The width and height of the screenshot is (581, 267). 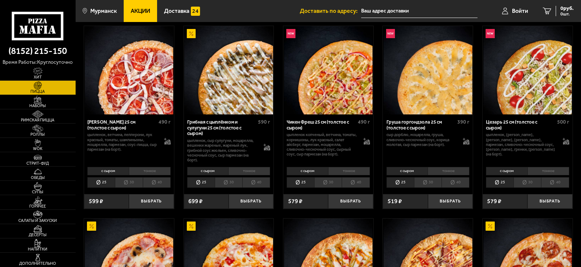 I want to click on img: Груша горгондзола 25 см (толстое с сыром), so click(x=428, y=70).